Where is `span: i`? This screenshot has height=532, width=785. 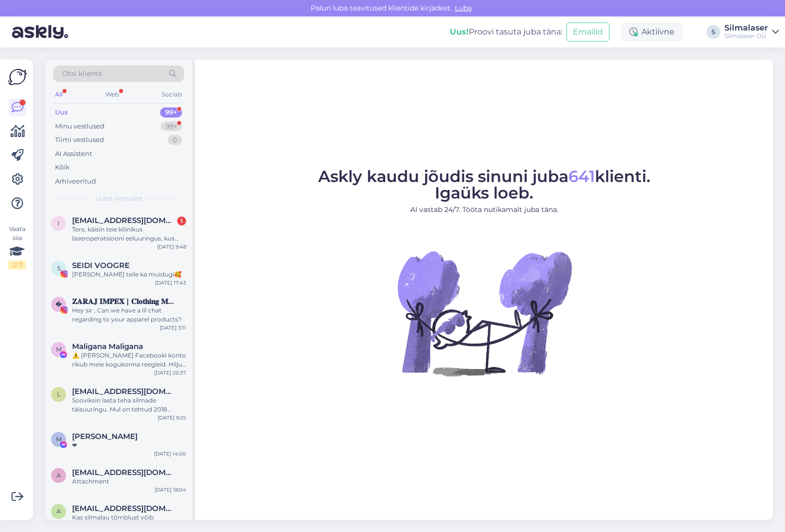 span: i is located at coordinates (59, 223).